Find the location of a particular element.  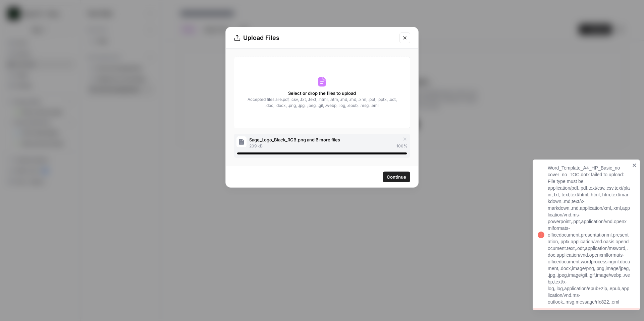

span: Select or drop the files to upload is located at coordinates (322, 94).